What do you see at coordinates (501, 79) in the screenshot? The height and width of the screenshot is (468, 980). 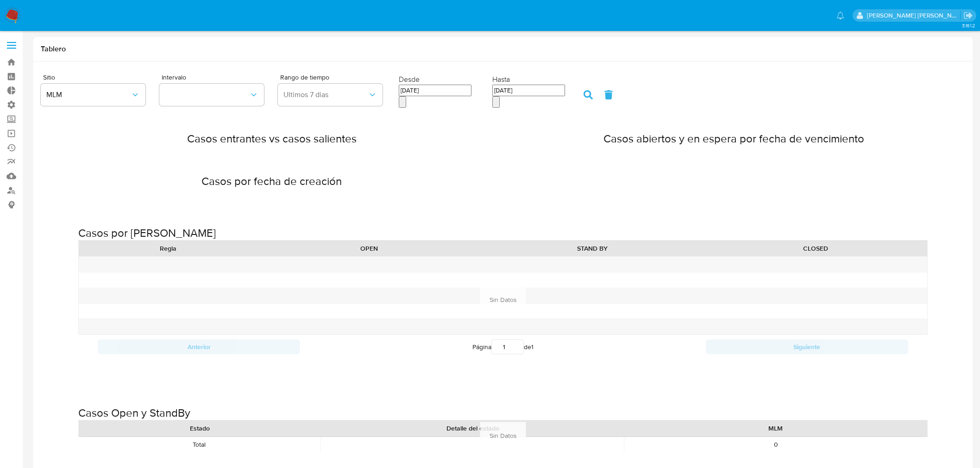 I see `label: Hasta` at bounding box center [501, 79].